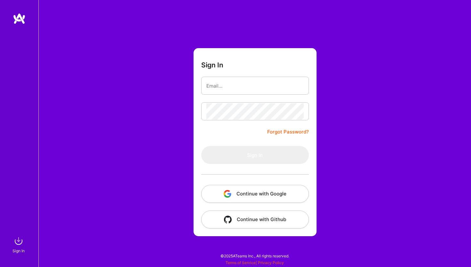  Describe the element at coordinates (255, 193) in the screenshot. I see `button: Continue with Google` at that location.